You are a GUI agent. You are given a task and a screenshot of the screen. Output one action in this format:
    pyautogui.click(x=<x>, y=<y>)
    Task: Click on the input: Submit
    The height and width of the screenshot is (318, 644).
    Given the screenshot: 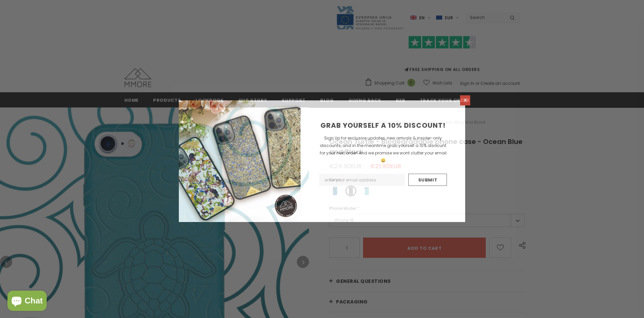 What is the action you would take?
    pyautogui.click(x=428, y=180)
    